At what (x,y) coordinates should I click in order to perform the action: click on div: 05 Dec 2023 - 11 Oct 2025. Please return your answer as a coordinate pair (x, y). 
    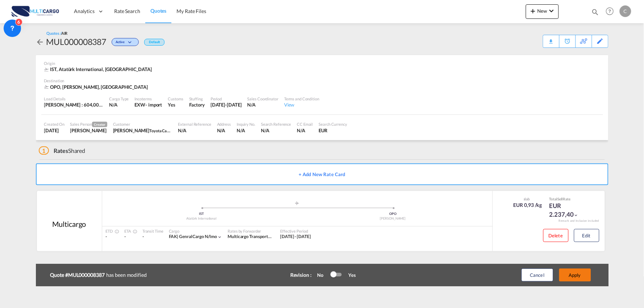
    Looking at the image, I should click on (296, 237).